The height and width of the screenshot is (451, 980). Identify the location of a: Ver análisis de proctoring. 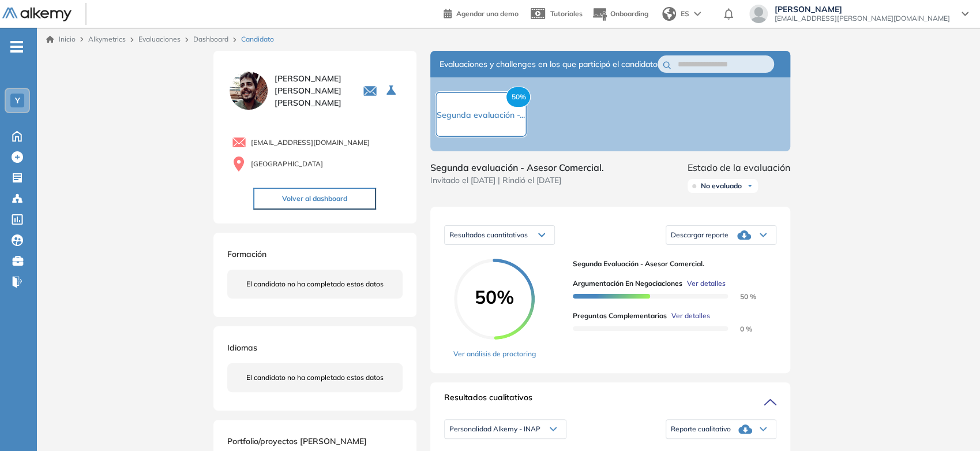
(494, 354).